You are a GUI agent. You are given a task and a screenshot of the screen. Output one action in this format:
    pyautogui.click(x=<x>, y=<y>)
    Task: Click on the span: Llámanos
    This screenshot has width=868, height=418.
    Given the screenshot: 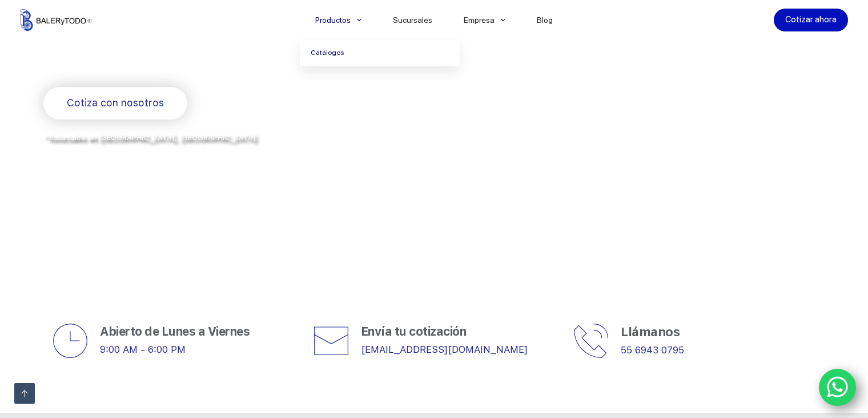 What is the action you would take?
    pyautogui.click(x=650, y=331)
    